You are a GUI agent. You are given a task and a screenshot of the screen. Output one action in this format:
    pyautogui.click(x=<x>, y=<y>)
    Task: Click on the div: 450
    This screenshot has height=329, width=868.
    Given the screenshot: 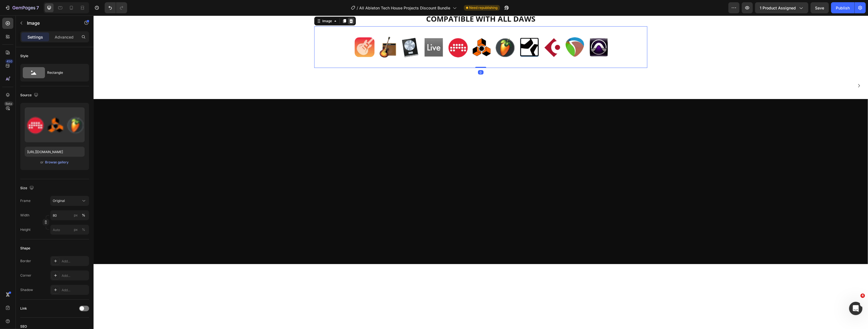 What is the action you would take?
    pyautogui.click(x=9, y=62)
    